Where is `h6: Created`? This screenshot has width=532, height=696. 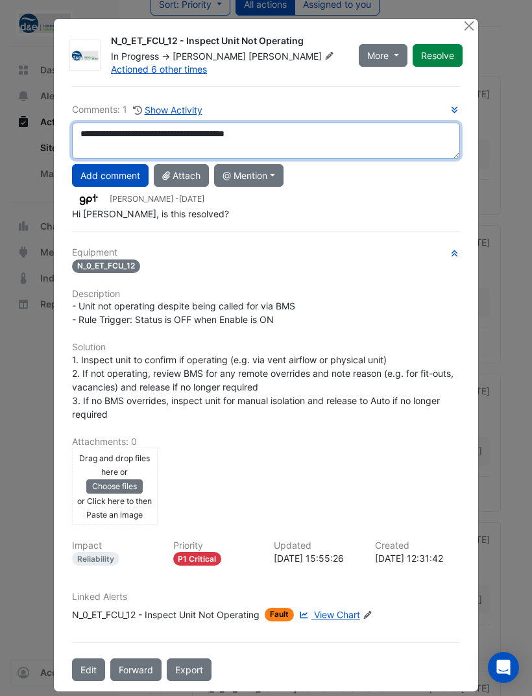 h6: Created is located at coordinates (418, 545).